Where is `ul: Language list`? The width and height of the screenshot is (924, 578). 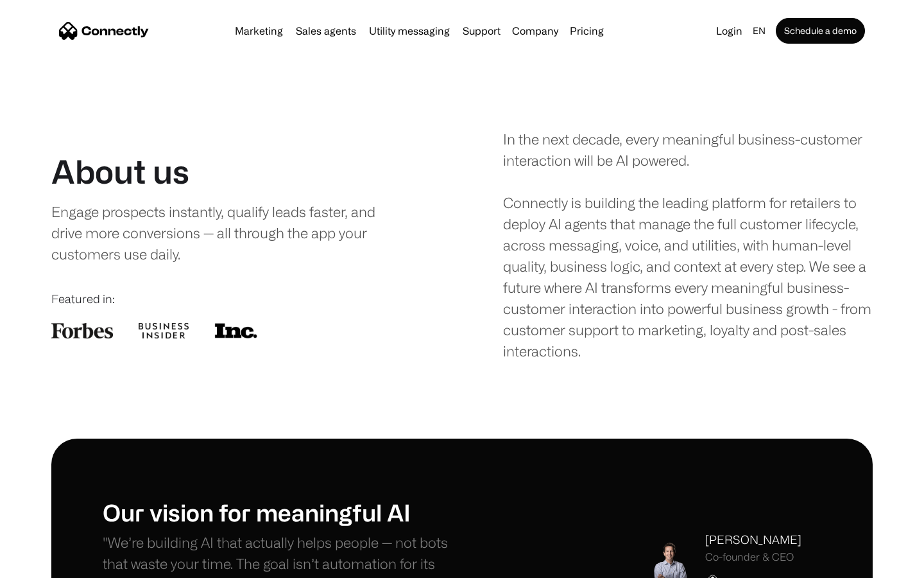
ul: Language list is located at coordinates (52, 564).